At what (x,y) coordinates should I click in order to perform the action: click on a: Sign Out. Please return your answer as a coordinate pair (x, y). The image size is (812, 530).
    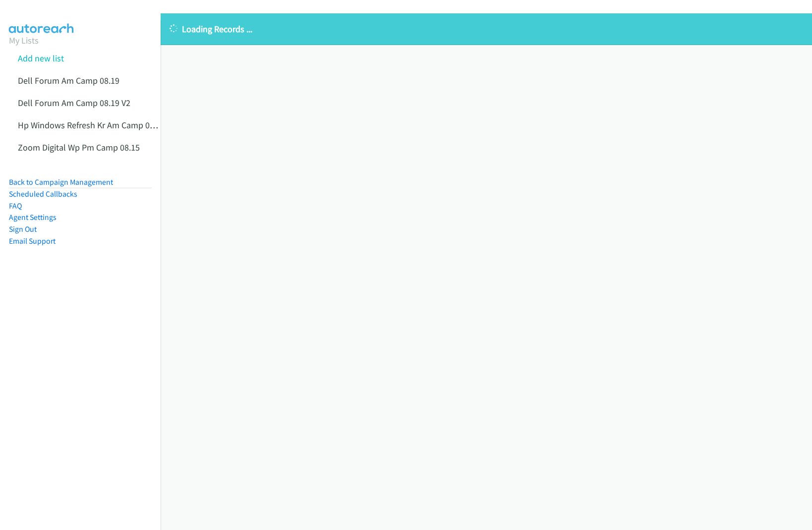
    Looking at the image, I should click on (22, 229).